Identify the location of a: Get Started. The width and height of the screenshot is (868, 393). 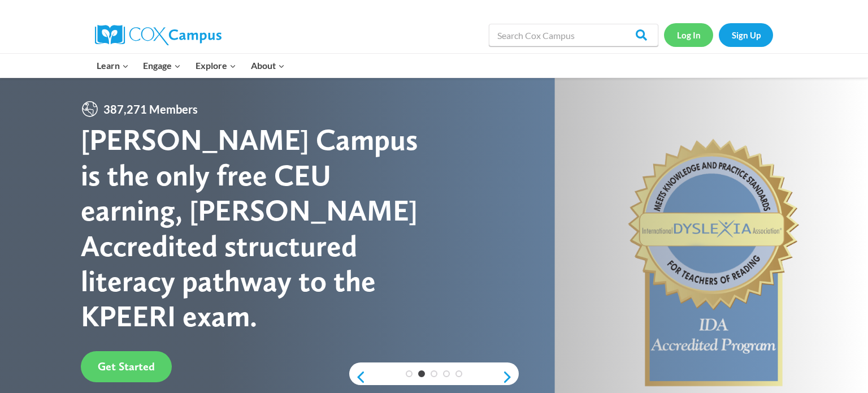
(126, 367).